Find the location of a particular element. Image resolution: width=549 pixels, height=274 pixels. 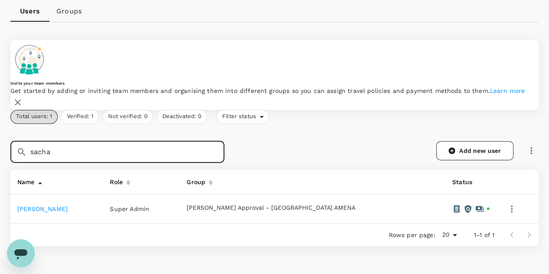

a: Add new user is located at coordinates (475, 151).